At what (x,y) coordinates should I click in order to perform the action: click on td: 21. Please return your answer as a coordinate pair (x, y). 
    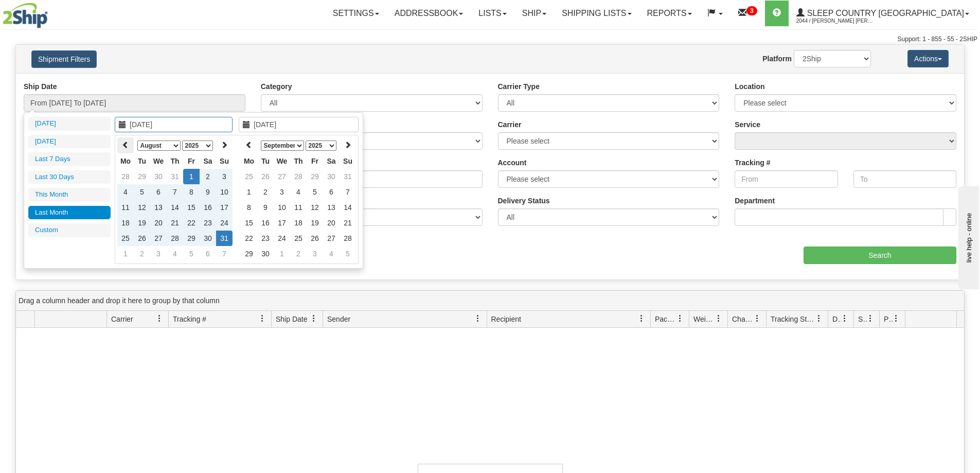
    Looking at the image, I should click on (175, 223).